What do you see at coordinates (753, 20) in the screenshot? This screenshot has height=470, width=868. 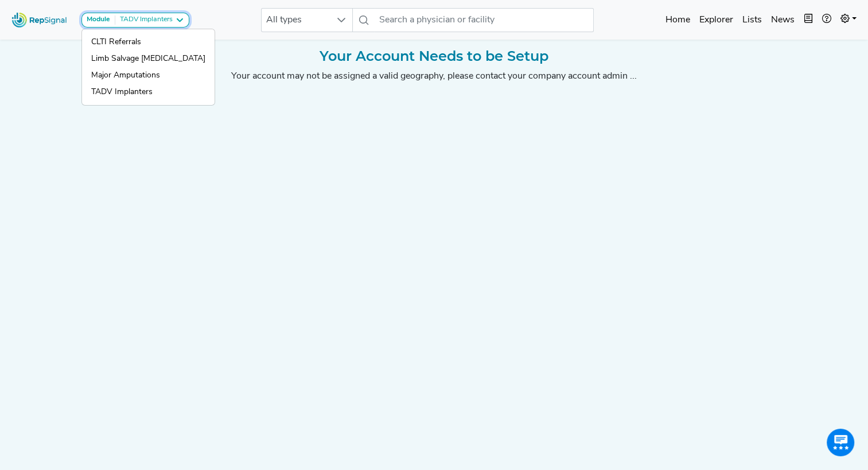 I see `a: Lists` at bounding box center [753, 20].